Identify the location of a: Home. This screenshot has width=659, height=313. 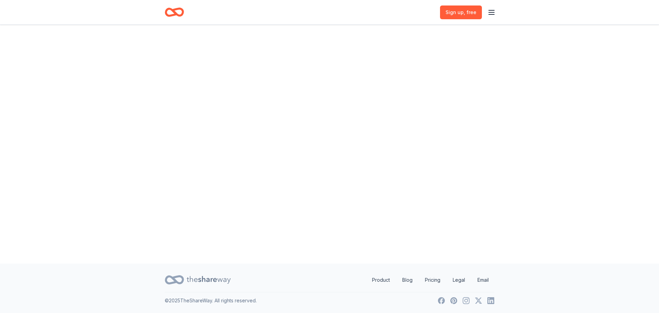
(174, 12).